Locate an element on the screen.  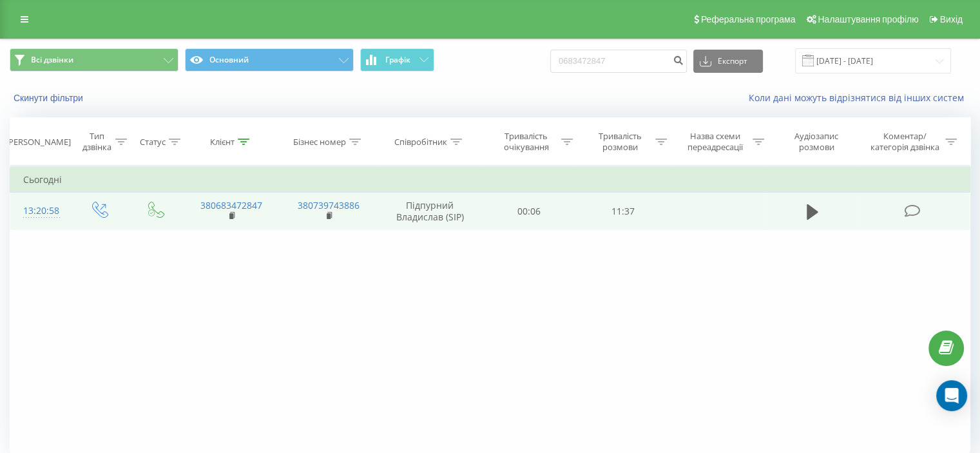
td: 11:37 is located at coordinates (622, 211).